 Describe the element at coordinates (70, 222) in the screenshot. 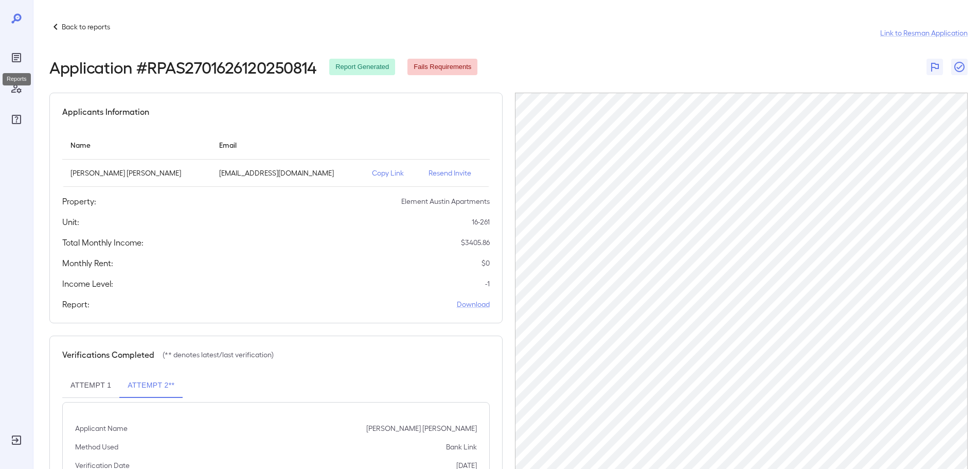

I see `h5: Unit:` at that location.